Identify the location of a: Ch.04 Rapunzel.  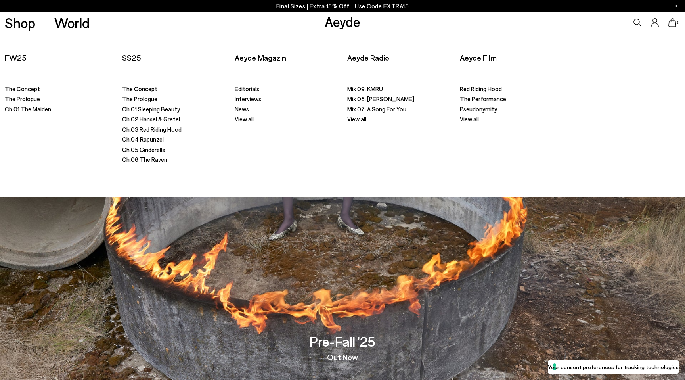
(173, 139).